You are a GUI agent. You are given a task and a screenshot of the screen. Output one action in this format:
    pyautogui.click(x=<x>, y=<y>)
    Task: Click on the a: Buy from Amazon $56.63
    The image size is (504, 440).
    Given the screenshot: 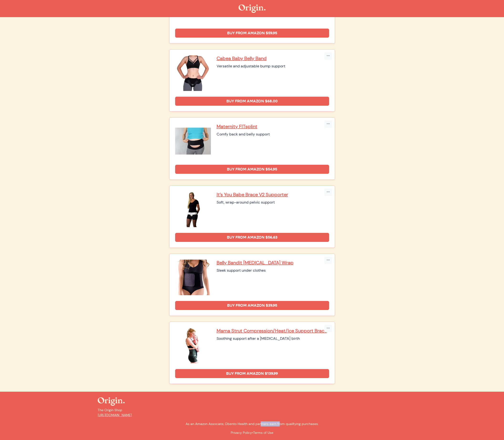 What is the action you would take?
    pyautogui.click(x=252, y=238)
    